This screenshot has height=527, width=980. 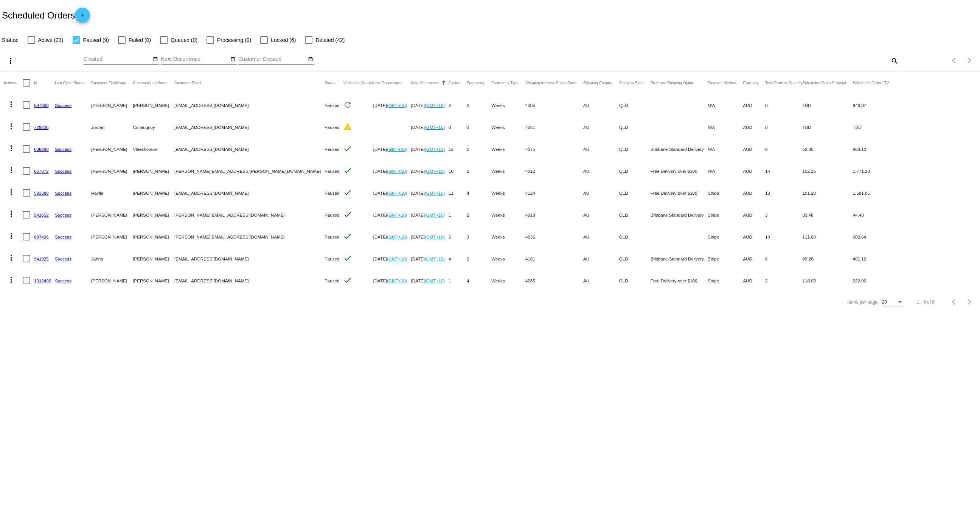 What do you see at coordinates (874, 105) in the screenshot?
I see `mat-cell: 646.07` at bounding box center [874, 105].